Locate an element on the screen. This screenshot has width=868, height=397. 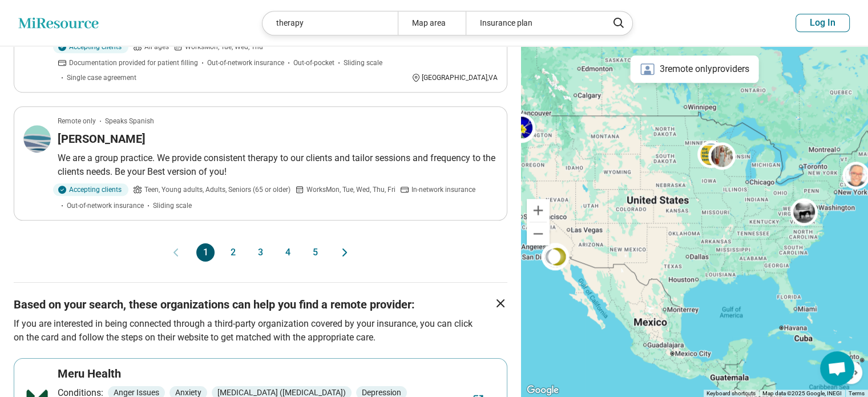
button: 3 is located at coordinates (260, 253).